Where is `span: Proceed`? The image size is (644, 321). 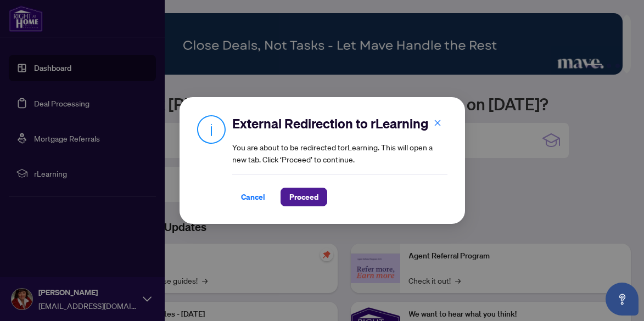
span: Proceed is located at coordinates (303, 197).